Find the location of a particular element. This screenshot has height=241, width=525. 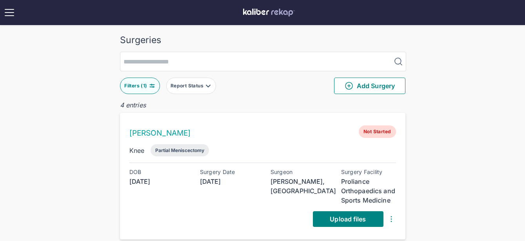

a: Upload files is located at coordinates (348, 219).